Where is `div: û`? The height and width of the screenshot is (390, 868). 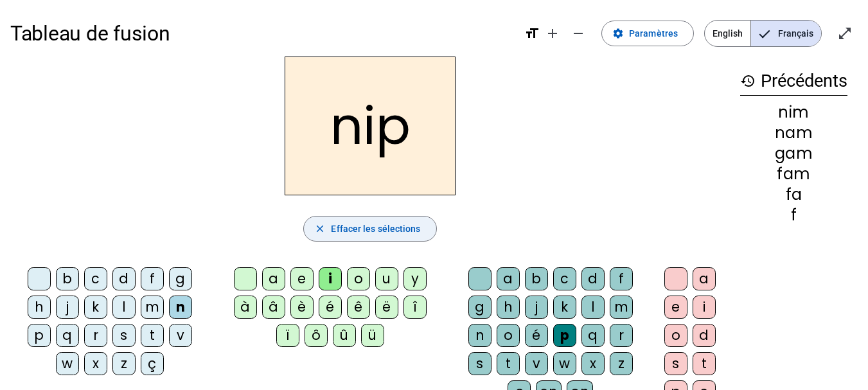
div: û is located at coordinates (344, 336).